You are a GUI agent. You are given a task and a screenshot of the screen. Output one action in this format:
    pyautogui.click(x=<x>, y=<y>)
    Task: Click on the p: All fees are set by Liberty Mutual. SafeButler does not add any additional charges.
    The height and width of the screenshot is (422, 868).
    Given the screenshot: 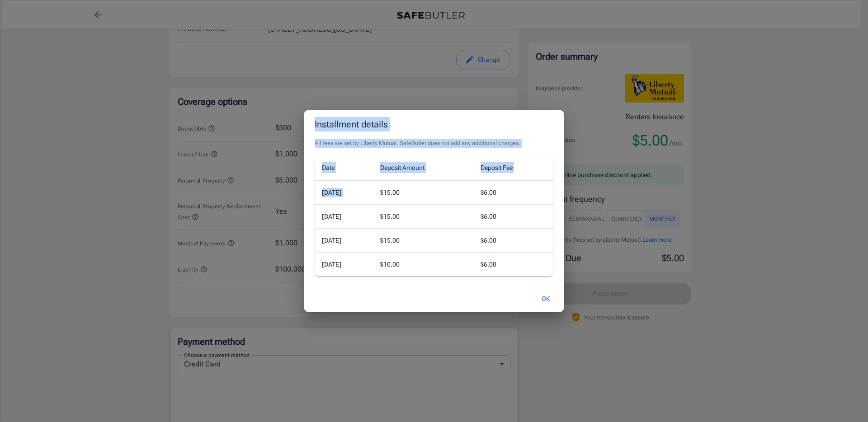 What is the action you would take?
    pyautogui.click(x=434, y=143)
    